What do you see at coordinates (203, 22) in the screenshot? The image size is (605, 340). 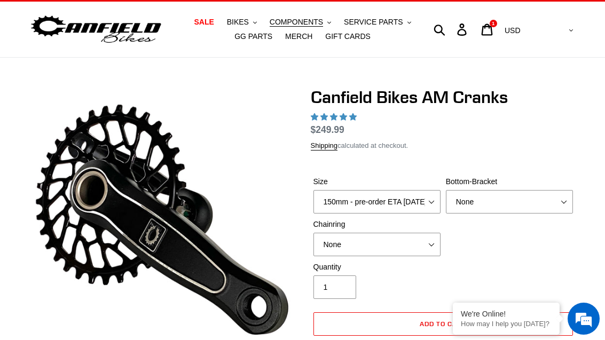 I see `span: SALE` at bounding box center [203, 22].